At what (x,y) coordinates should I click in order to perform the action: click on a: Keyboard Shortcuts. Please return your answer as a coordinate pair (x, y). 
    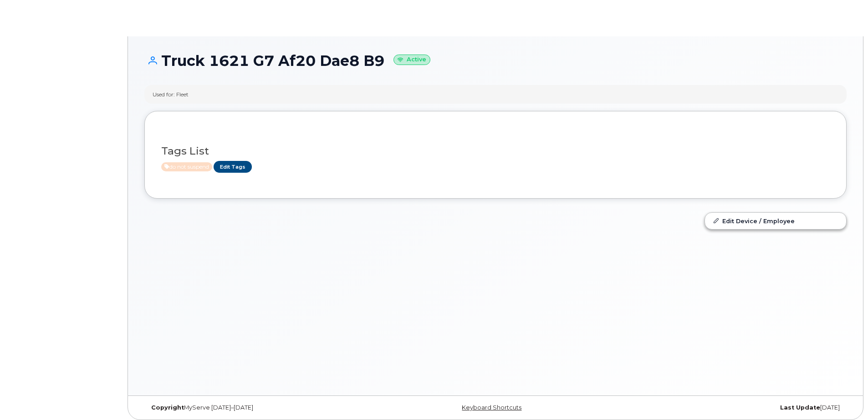
    Looking at the image, I should click on (491, 407).